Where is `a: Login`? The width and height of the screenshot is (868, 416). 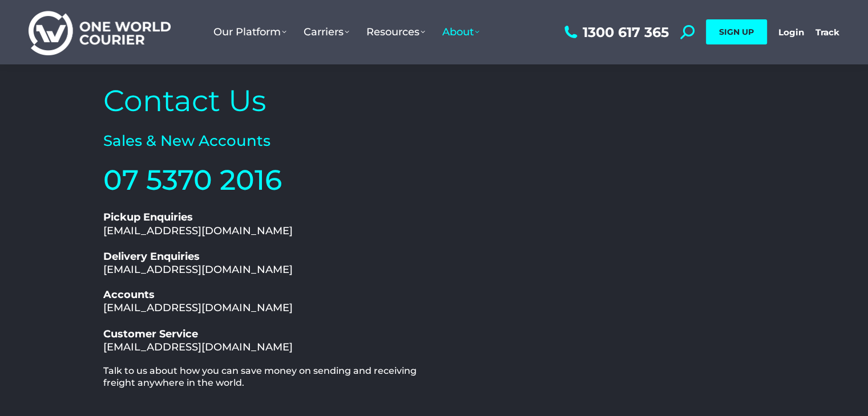 a: Login is located at coordinates (791, 32).